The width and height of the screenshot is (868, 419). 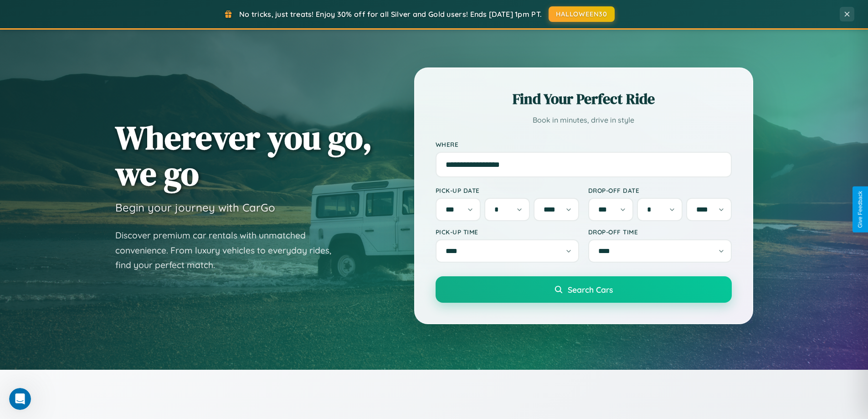 I want to click on div: Give Feedback, so click(x=860, y=210).